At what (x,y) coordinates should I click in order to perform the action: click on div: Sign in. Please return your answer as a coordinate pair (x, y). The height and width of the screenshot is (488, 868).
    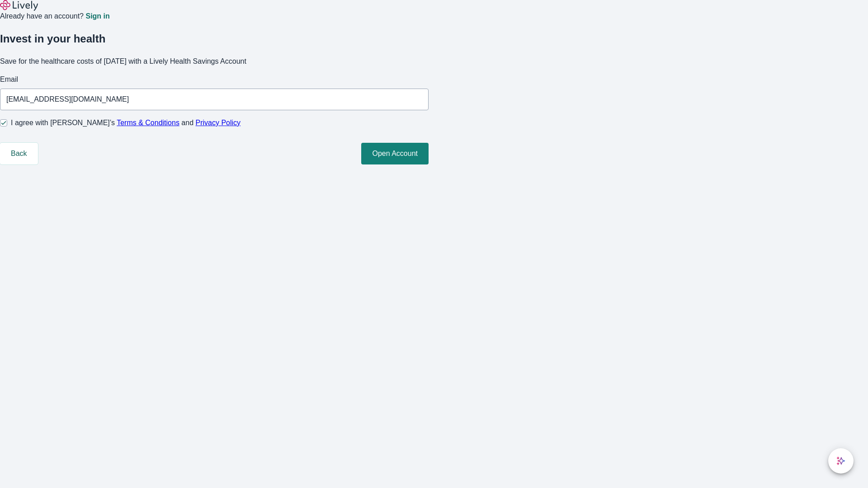
    Looking at the image, I should click on (97, 16).